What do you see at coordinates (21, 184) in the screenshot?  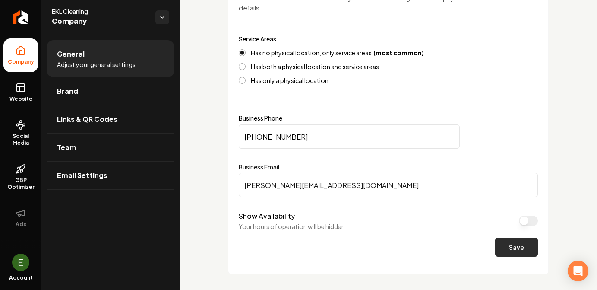 I see `span: GBP Optimizer` at bounding box center [21, 184].